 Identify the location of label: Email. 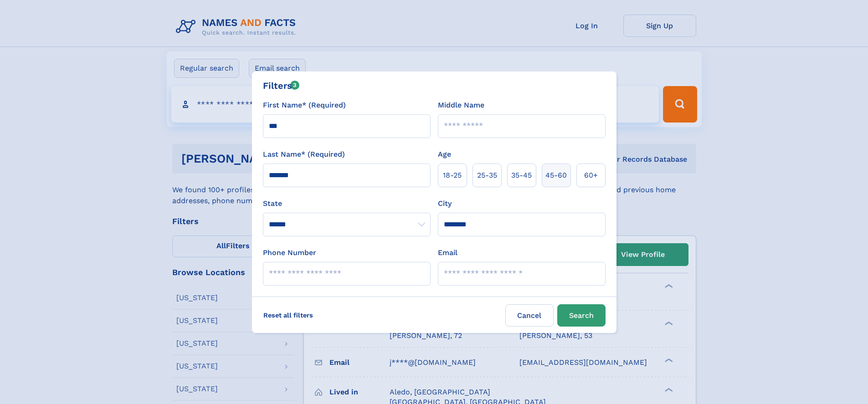
(448, 253).